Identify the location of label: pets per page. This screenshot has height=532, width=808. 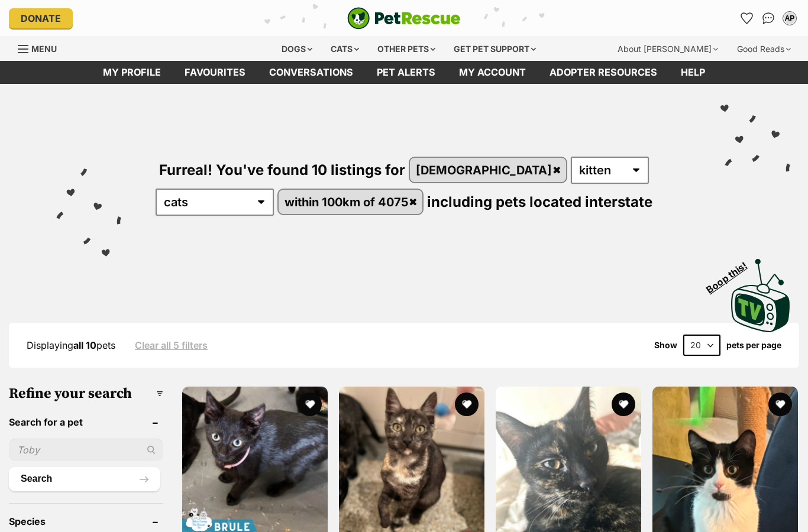
(754, 346).